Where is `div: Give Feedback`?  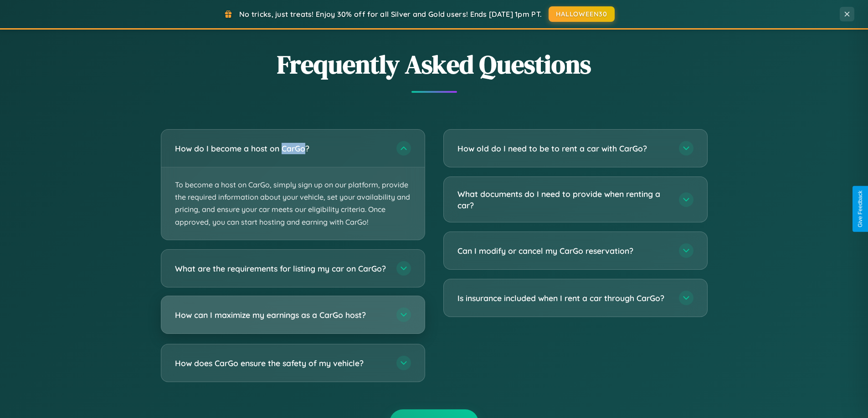
div: Give Feedback is located at coordinates (859, 209).